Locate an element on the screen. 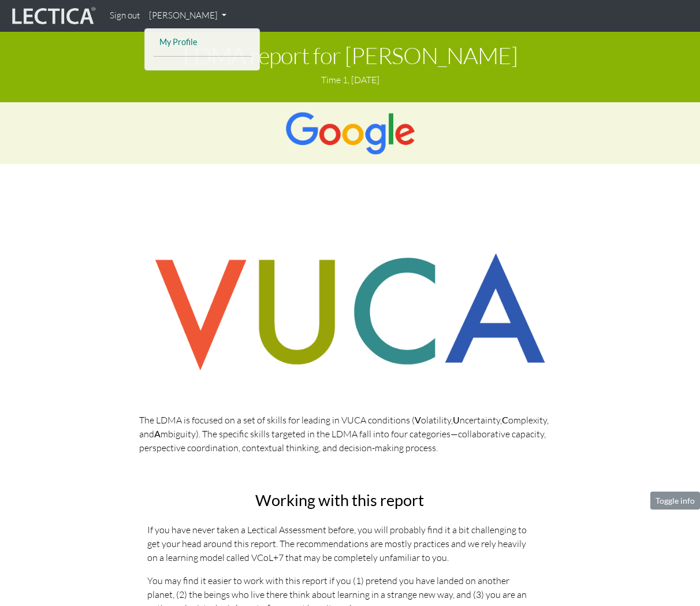 The image size is (700, 606). h2: Working with this report is located at coordinates (339, 500).